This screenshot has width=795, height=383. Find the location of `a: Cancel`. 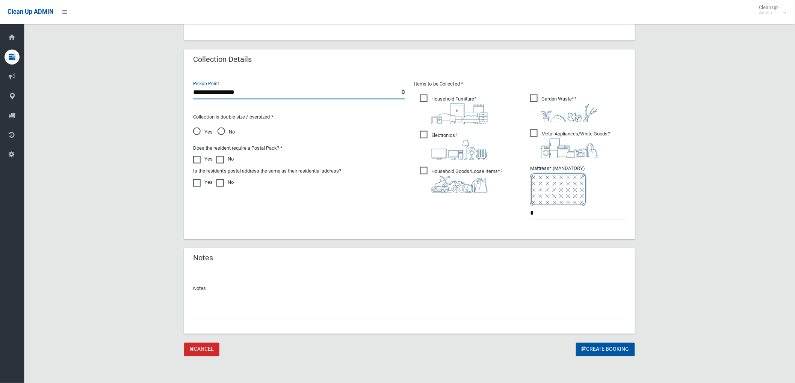

a: Cancel is located at coordinates (202, 350).